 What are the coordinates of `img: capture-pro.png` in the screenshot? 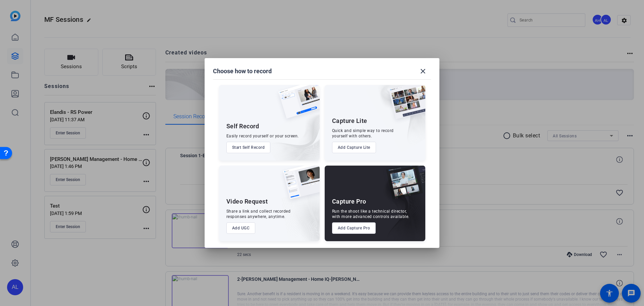 It's located at (403, 186).